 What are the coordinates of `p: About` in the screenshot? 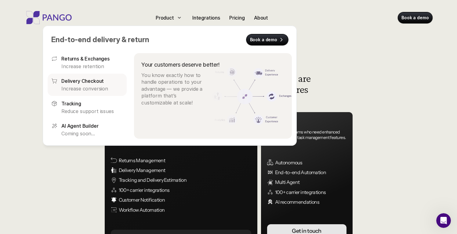 It's located at (261, 18).